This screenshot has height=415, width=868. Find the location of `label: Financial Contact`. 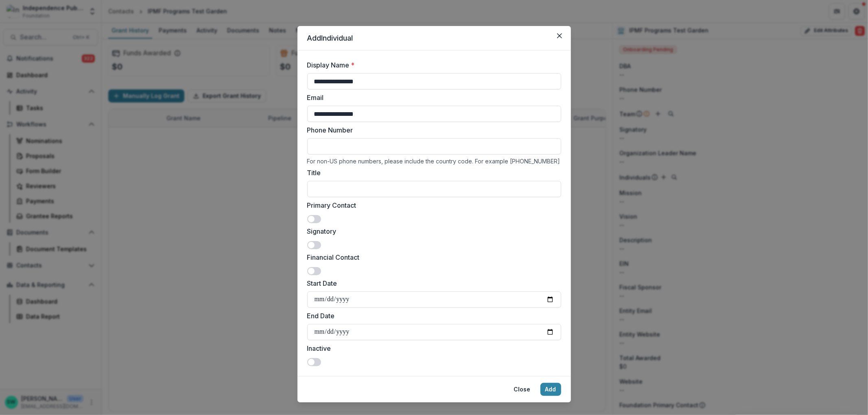

label: Financial Contact is located at coordinates (432, 258).